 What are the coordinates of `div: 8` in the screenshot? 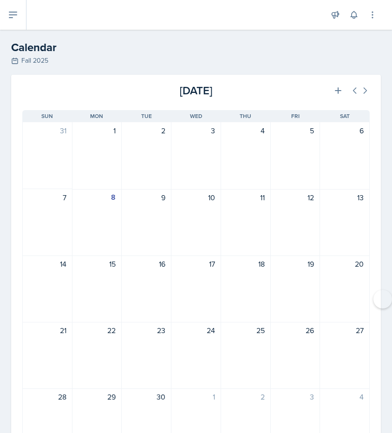 It's located at (97, 197).